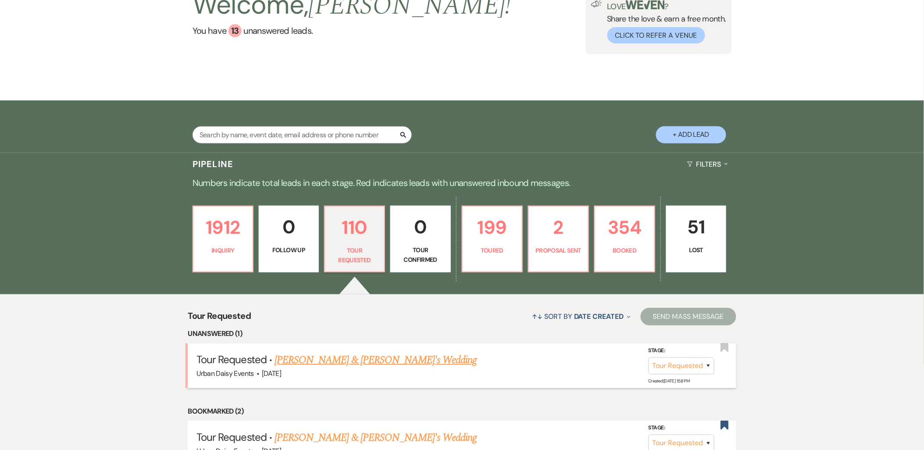  Describe the element at coordinates (223, 250) in the screenshot. I see `p: Inquiry` at that location.